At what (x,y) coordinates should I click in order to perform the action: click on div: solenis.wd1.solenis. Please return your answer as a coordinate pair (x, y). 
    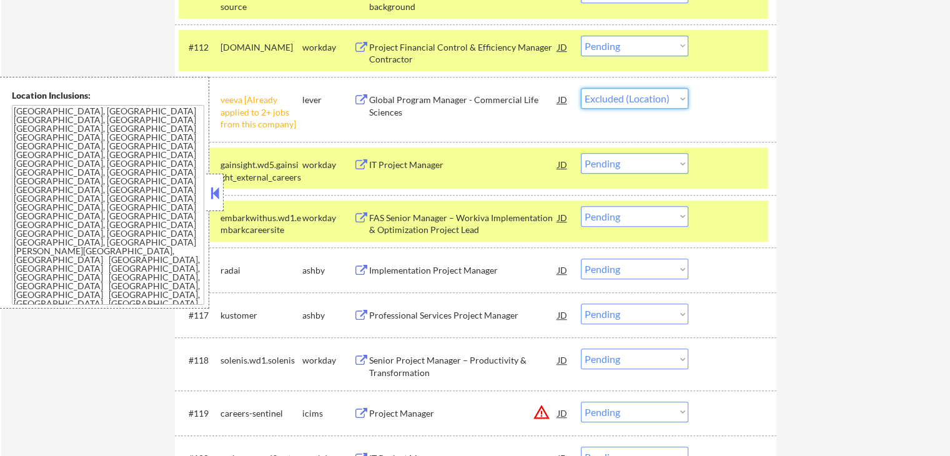
    Looking at the image, I should click on (261, 360).